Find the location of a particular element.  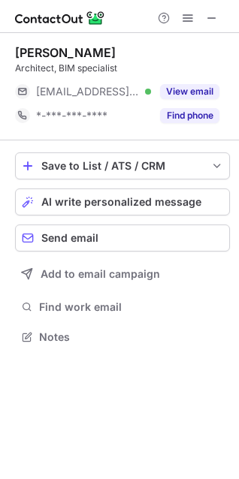

button: AI write personalized message is located at coordinates (122, 202).